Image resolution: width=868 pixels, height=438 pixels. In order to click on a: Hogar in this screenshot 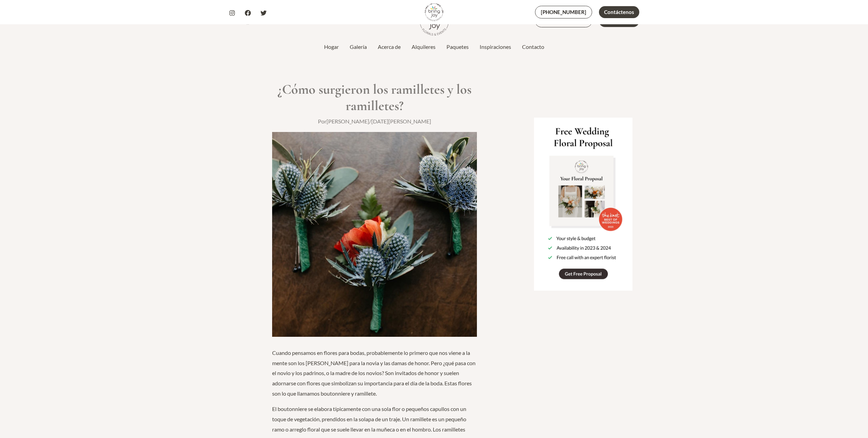, I will do `click(332, 47)`.